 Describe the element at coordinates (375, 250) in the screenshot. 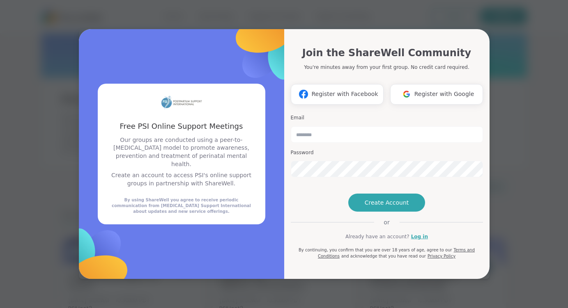

I see `span: By continuing, you confirm that you are over 18 years of age, agree to our` at that location.